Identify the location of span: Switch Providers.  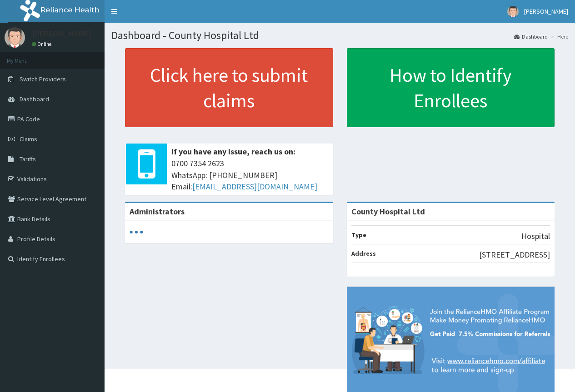
(43, 79).